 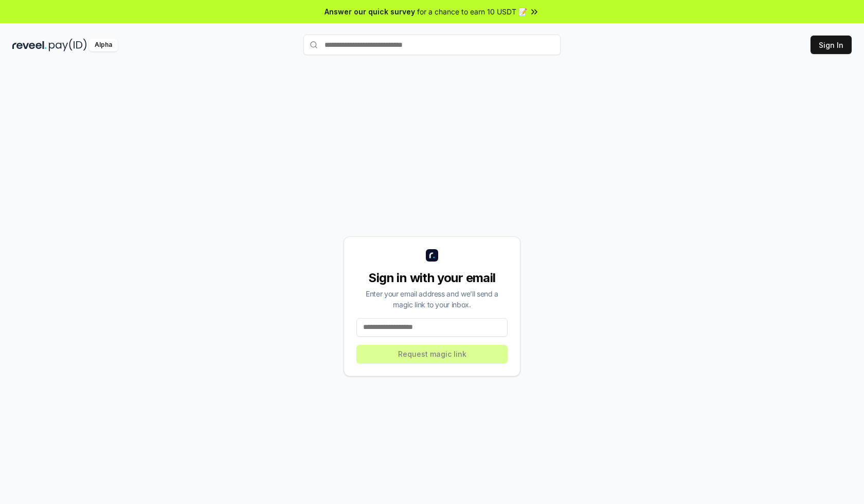 What do you see at coordinates (472, 11) in the screenshot?
I see `span: for a chance to earn 10 USDT 📝` at bounding box center [472, 11].